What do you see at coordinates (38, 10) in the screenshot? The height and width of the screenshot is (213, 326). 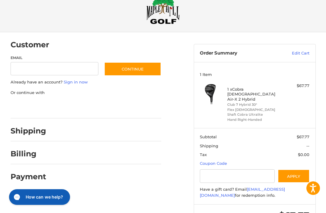 I see `h2: How can we help?` at bounding box center [38, 10].